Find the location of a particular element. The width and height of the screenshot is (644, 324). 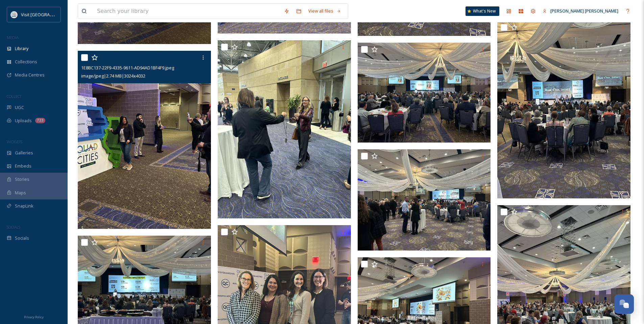

span: SOCIALS is located at coordinates (14, 226).